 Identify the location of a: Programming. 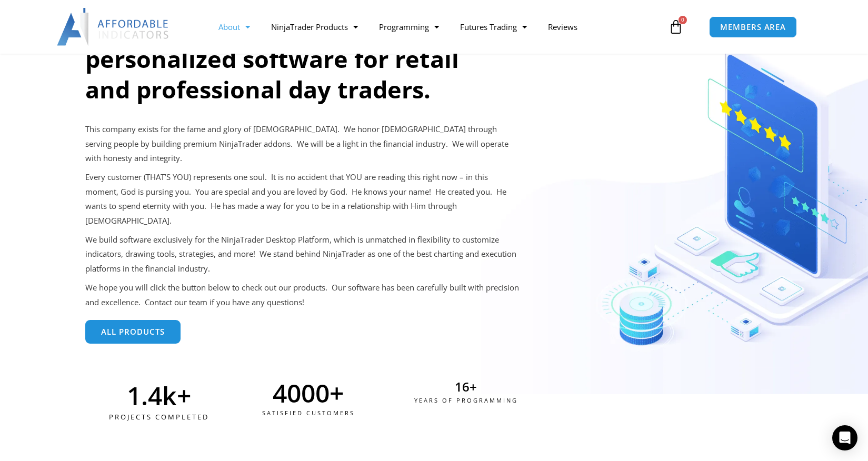
(409, 27).